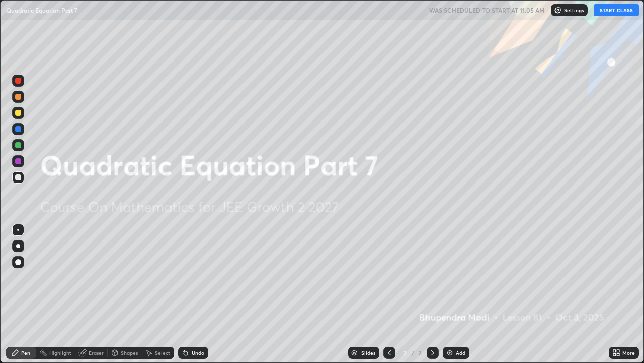 This screenshot has width=644, height=363. What do you see at coordinates (574, 10) in the screenshot?
I see `p: Settings` at bounding box center [574, 10].